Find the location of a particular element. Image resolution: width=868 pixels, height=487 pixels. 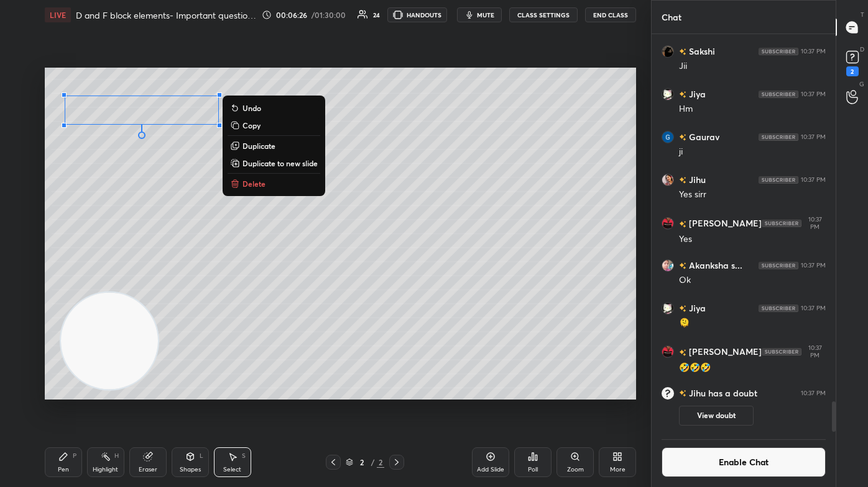

div: P is located at coordinates (75, 457).